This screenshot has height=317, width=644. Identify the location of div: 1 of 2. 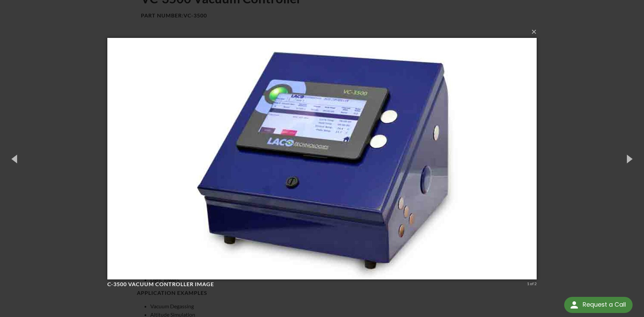
(531, 284).